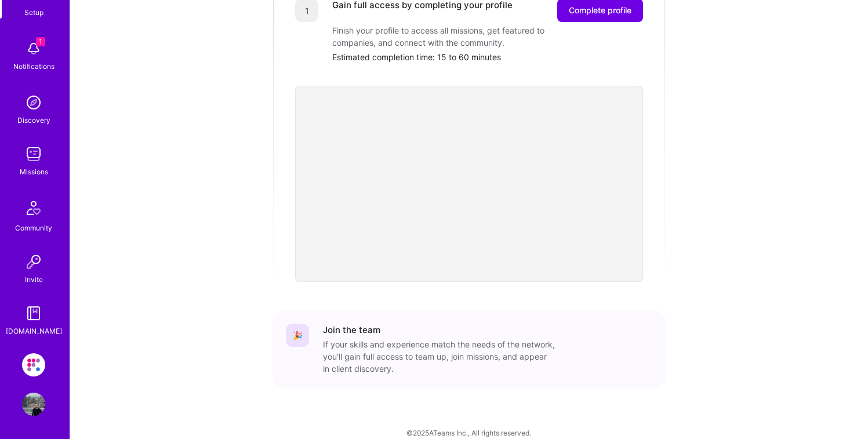  What do you see at coordinates (448, 36) in the screenshot?
I see `div: Finish your profile to access all missions, get featured to companies, and connect with the commu...` at bounding box center [448, 36].